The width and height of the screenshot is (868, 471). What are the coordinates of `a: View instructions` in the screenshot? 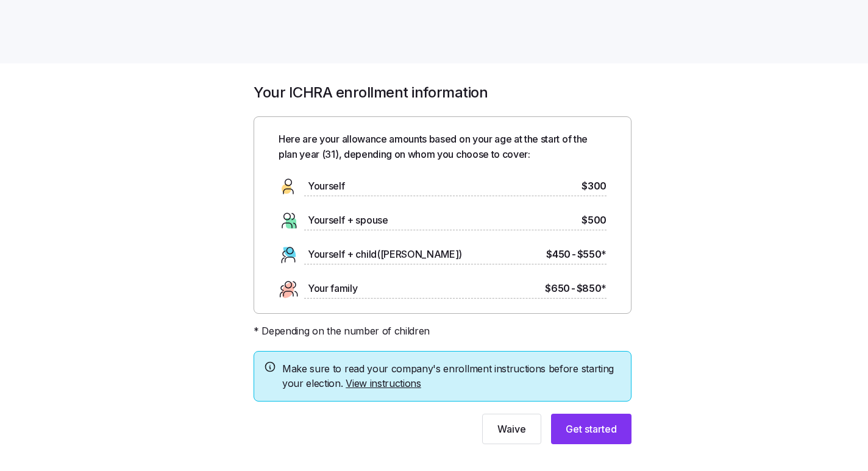 It's located at (383, 383).